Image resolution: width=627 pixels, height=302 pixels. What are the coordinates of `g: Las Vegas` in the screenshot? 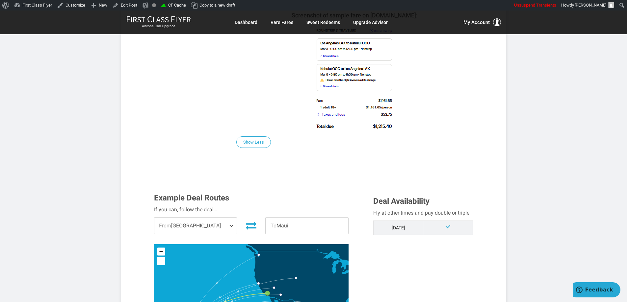 It's located at (275, 288).